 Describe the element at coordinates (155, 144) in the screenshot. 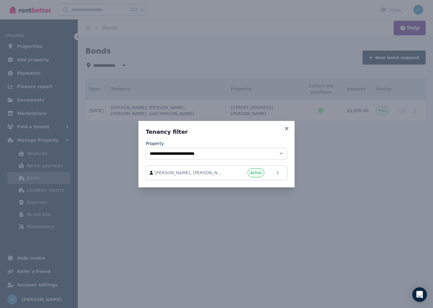

I see `label: Property` at that location.